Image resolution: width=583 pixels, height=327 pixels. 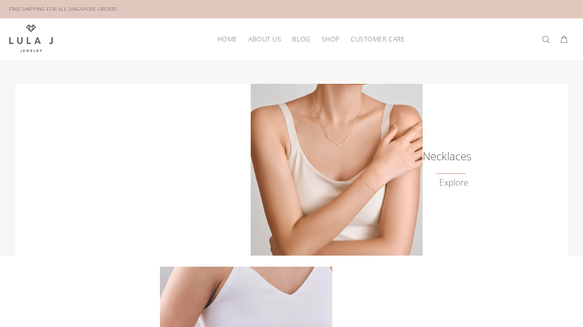 I want to click on a: CUSTOMER CARE, so click(x=375, y=39).